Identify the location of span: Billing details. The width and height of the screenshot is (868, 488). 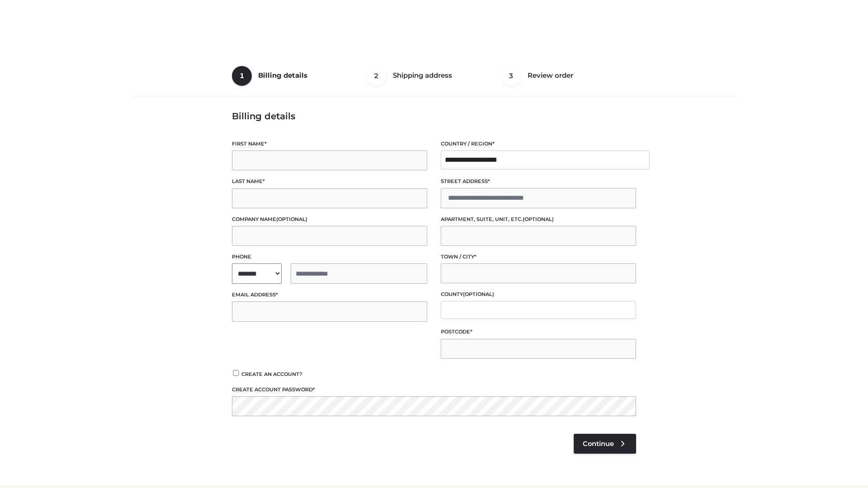
(283, 75).